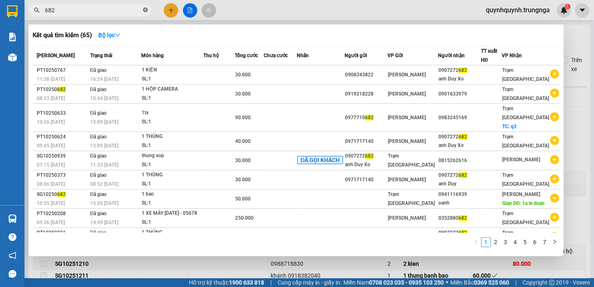 Image resolution: width=594 pixels, height=287 pixels. I want to click on span: TT xuất HĐ, so click(489, 56).